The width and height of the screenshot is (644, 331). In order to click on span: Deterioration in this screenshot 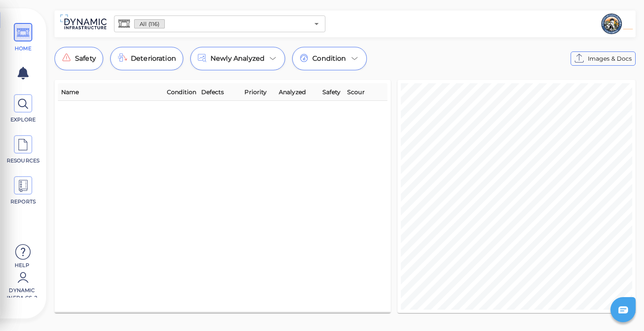, I will do `click(154, 59)`.